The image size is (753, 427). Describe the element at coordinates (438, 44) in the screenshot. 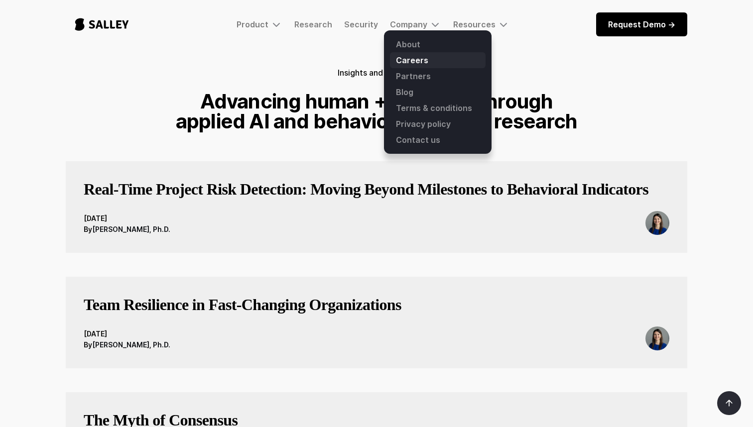

I see `a: About` at that location.